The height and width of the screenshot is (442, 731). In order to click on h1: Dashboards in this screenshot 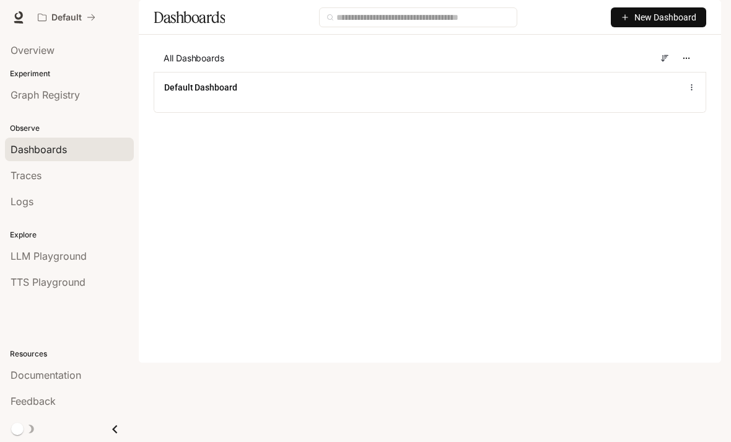, I will do `click(189, 17)`.